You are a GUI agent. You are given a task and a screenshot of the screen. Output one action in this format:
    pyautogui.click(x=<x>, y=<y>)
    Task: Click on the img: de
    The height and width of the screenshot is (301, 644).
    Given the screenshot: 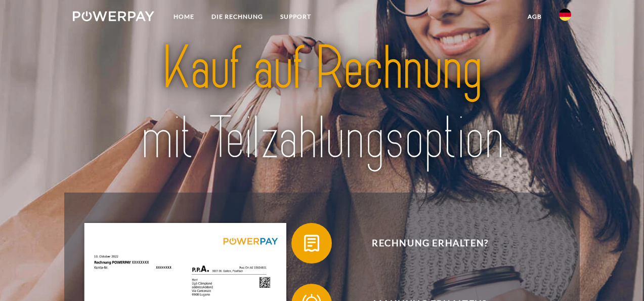 What is the action you would take?
    pyautogui.click(x=565, y=15)
    